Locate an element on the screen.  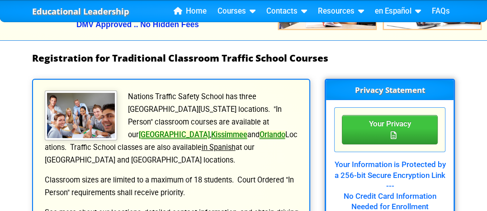
h1: Registration for Traditional Classroom Traffic School Courses is located at coordinates (244, 58).